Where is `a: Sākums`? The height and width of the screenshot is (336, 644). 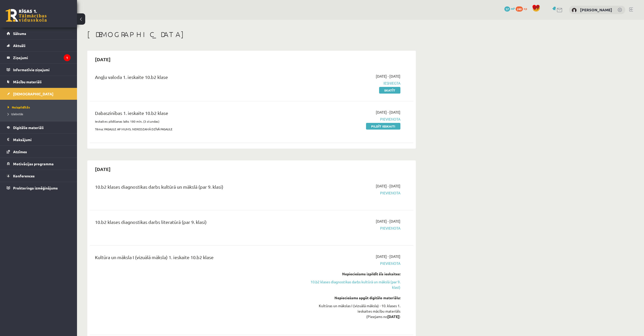
a: Sākums is located at coordinates (39, 34).